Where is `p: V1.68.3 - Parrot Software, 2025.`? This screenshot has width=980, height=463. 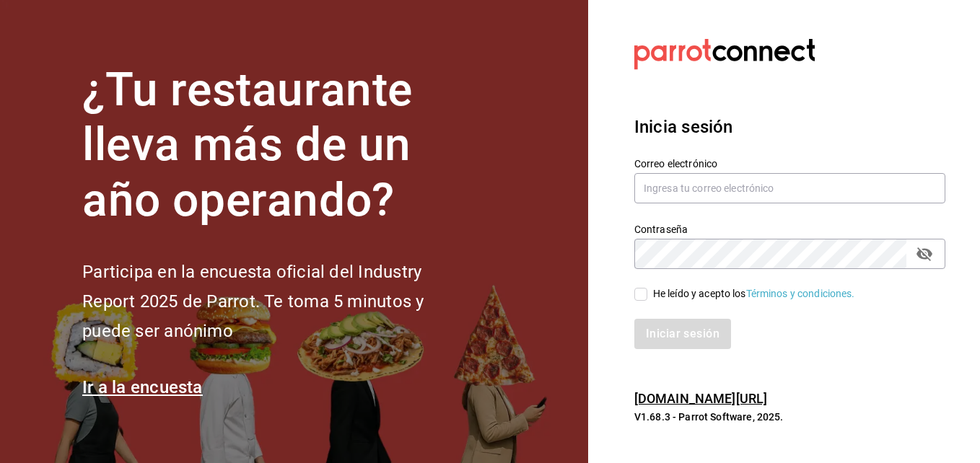 p: V1.68.3 - Parrot Software, 2025. is located at coordinates (790, 417).